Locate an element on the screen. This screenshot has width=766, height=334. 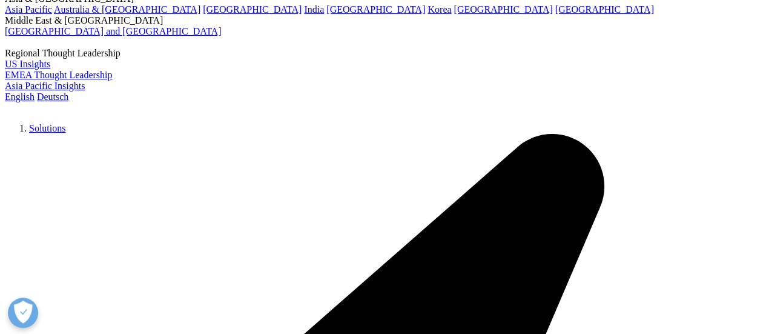
span: Asia Pacific Insights is located at coordinates (45, 85).